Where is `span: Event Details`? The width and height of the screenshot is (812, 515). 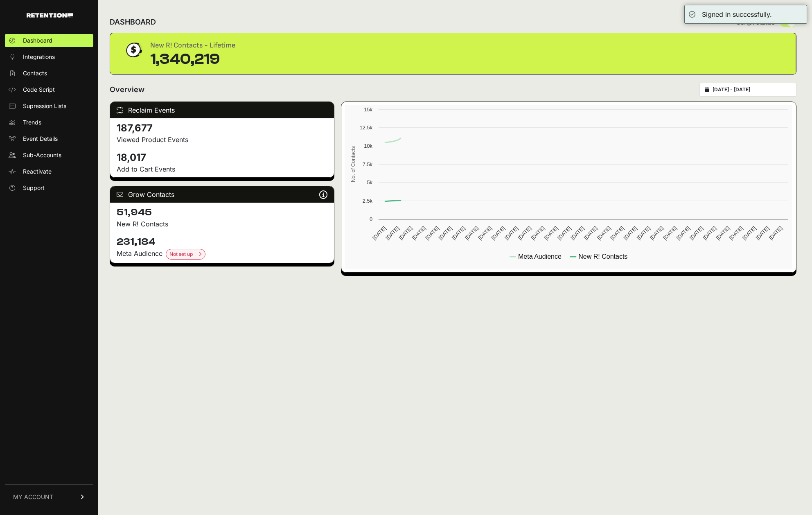 span: Event Details is located at coordinates (40, 139).